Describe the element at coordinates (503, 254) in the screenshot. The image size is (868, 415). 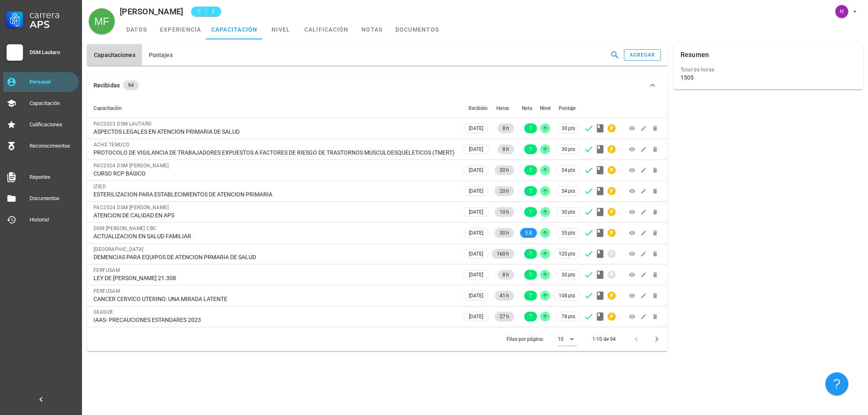
I see `span: 160 h` at that location.